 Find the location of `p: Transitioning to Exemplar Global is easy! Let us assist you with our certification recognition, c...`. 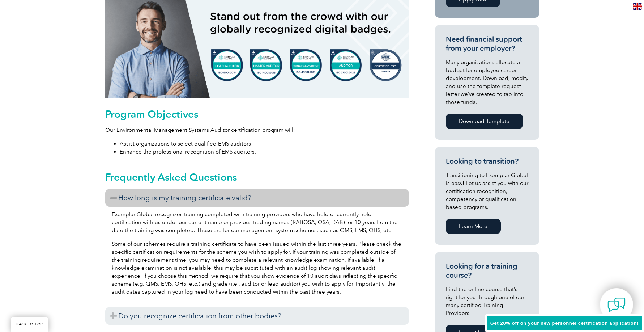

p: Transitioning to Exemplar Global is easy! Let us assist you with our certification recognition, c... is located at coordinates (487, 191).